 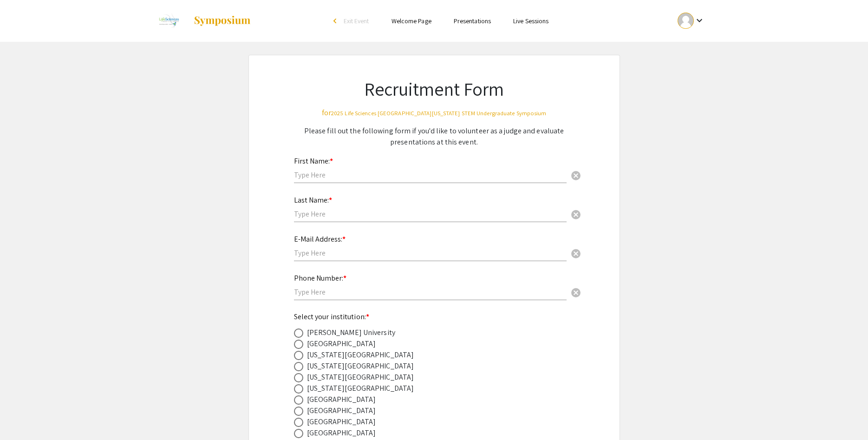 What do you see at coordinates (320, 239) in the screenshot?
I see `mat-label: E-Mail Address:` at bounding box center [320, 239].